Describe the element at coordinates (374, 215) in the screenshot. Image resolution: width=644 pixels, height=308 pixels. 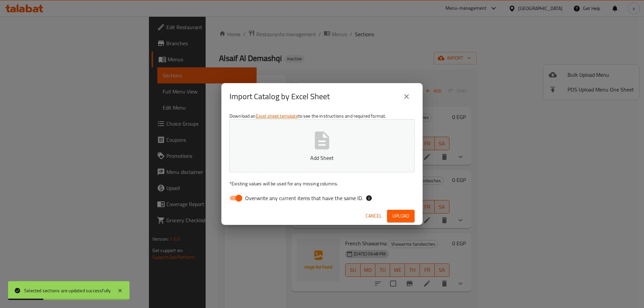
I see `span: Cancel` at that location.